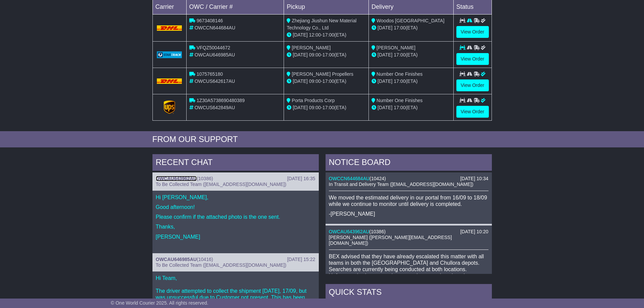  I want to click on div: FROM OUR SUPPORT, so click(322, 139).